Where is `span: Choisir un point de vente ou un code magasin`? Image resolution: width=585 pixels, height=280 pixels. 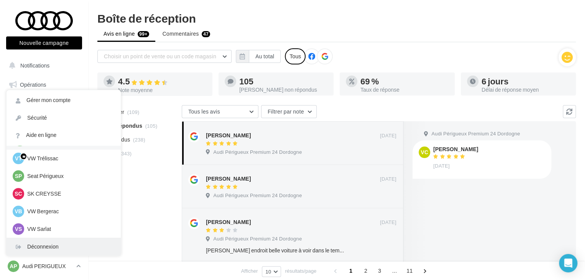
span: Choisir un point de vente ou un code magasin is located at coordinates (160, 56).